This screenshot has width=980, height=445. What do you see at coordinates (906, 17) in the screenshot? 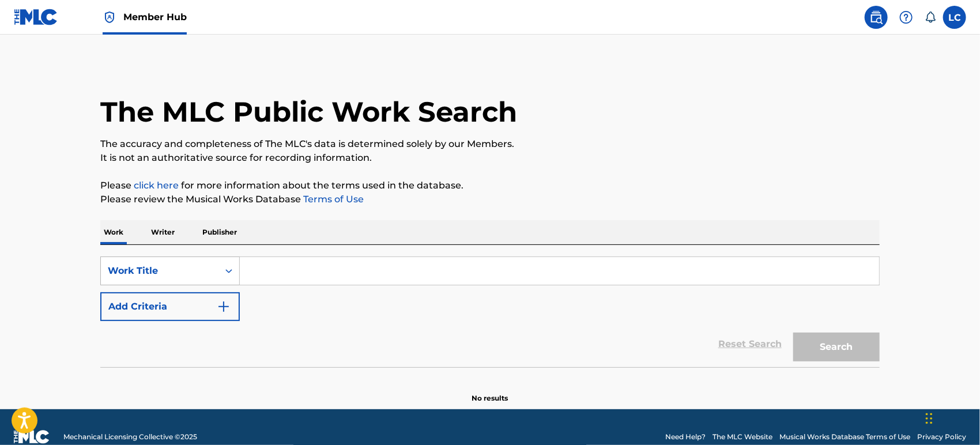
I see `img: help` at bounding box center [906, 17].